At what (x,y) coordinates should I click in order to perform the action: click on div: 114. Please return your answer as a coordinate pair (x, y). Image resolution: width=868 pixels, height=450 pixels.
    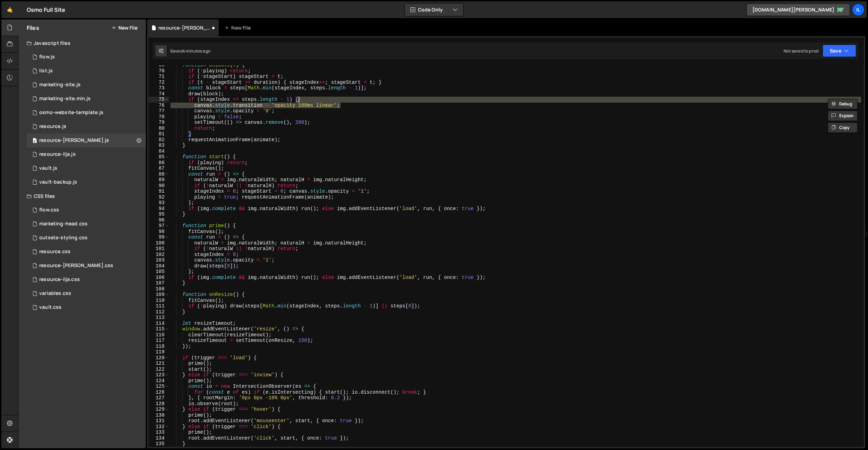
    Looking at the image, I should click on (159, 323).